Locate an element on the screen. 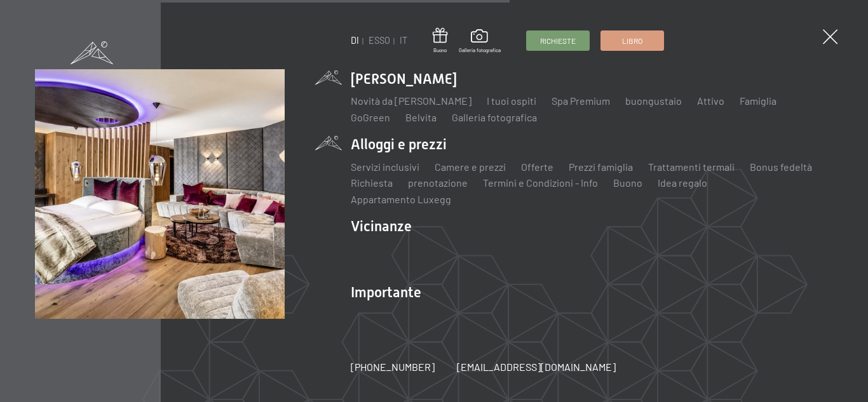 Image resolution: width=868 pixels, height=402 pixels. font: I tuoi ospiti is located at coordinates (512, 100).